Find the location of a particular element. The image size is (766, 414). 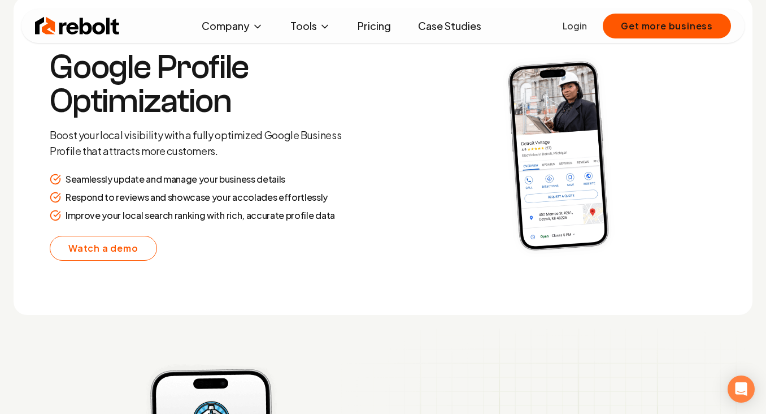

img: Social Preview is located at coordinates (559, 155).